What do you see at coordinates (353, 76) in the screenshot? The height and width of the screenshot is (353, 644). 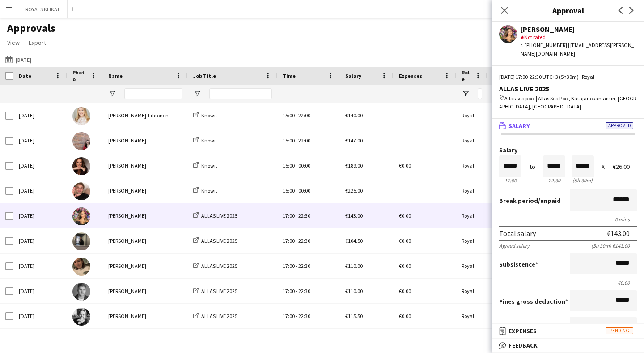 I see `span: Salary` at bounding box center [353, 76].